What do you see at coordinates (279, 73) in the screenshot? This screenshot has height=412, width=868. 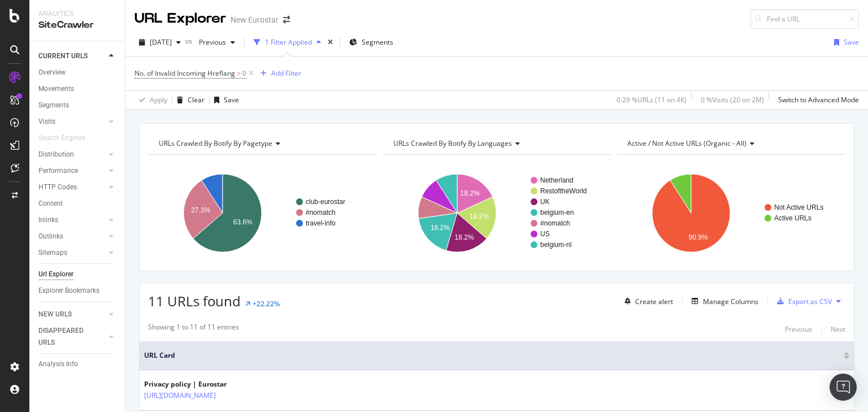 I see `button: Add Filter` at bounding box center [279, 73].